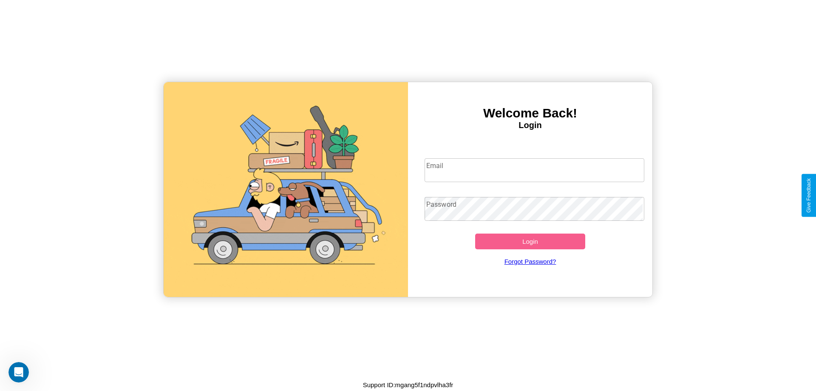 The image size is (816, 391). Describe the element at coordinates (530, 241) in the screenshot. I see `button: Login` at that location.